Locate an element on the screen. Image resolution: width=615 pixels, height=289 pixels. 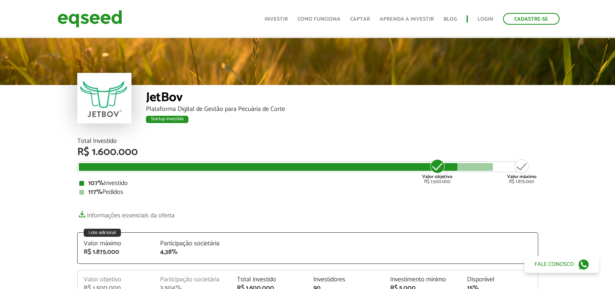
div: Total investido is located at coordinates (269, 280).